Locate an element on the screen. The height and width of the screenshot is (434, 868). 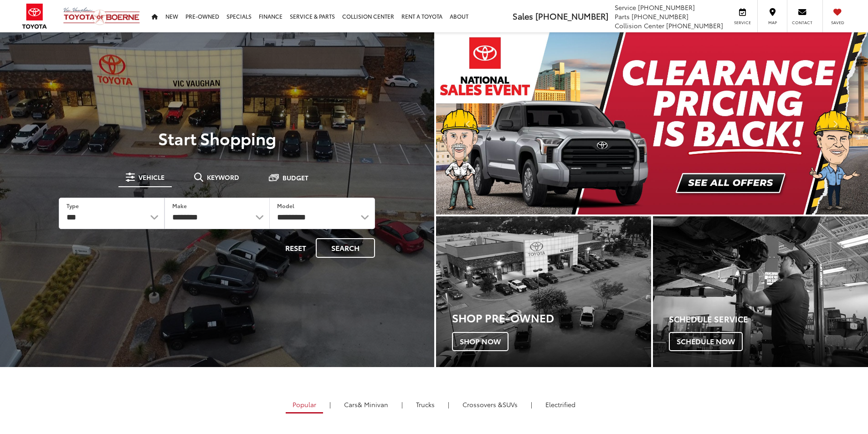
span: Keyword is located at coordinates (223, 177).